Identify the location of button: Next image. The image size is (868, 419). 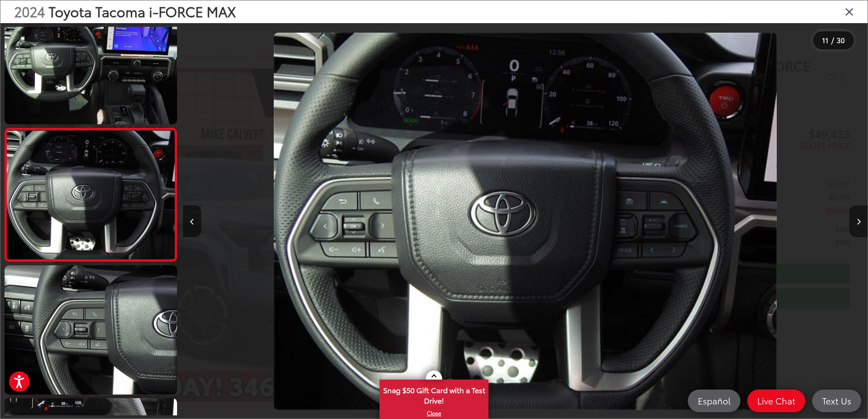
(859, 221).